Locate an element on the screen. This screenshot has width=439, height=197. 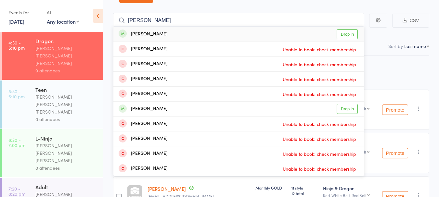
input: Search by name is located at coordinates (238, 20).